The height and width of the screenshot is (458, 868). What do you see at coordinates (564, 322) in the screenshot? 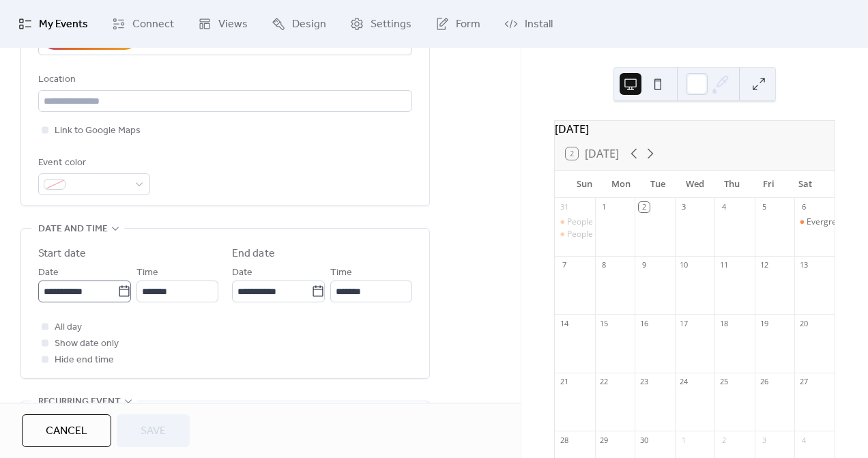
I see `div: 14` at bounding box center [564, 322].